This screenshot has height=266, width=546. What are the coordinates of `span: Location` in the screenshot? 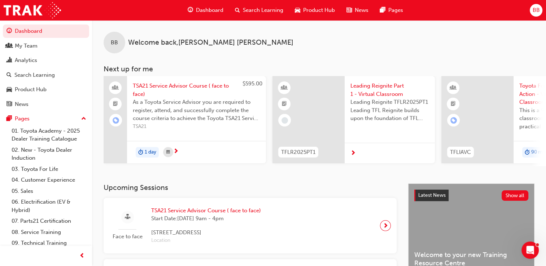 It's located at (206, 241).